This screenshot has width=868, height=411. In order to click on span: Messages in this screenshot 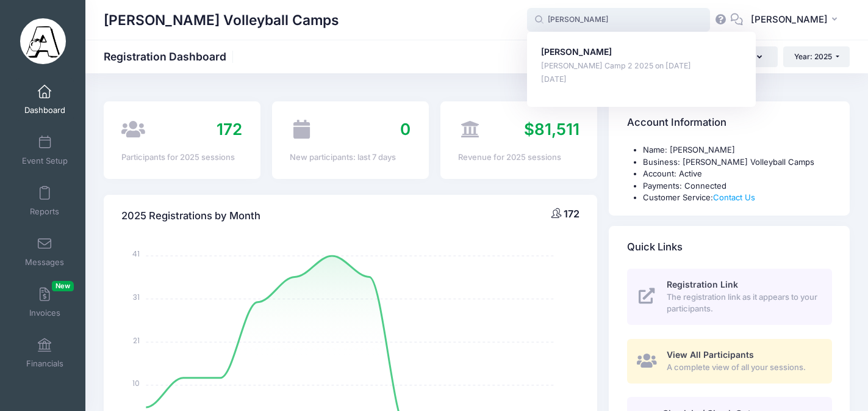, I will do `click(44, 262)`.